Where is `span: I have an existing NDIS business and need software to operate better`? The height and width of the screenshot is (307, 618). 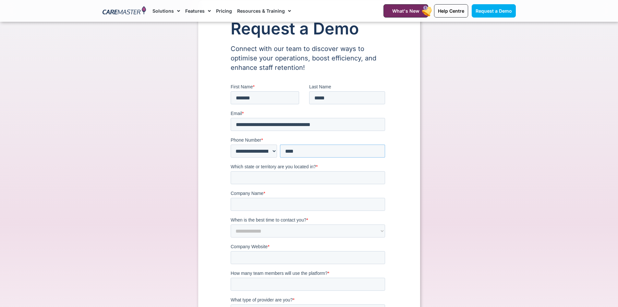
span: I have an existing NDIS business and need software to operate better is located at coordinates (77, 261).